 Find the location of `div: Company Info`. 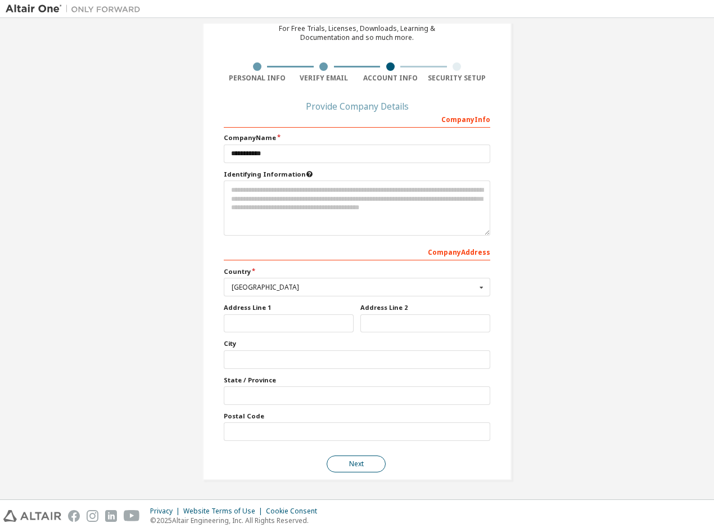

div: Company Info is located at coordinates (357, 119).